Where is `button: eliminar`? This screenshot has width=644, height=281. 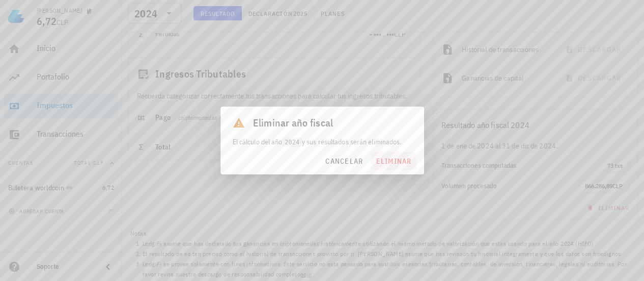 button: eliminar is located at coordinates (393, 161).